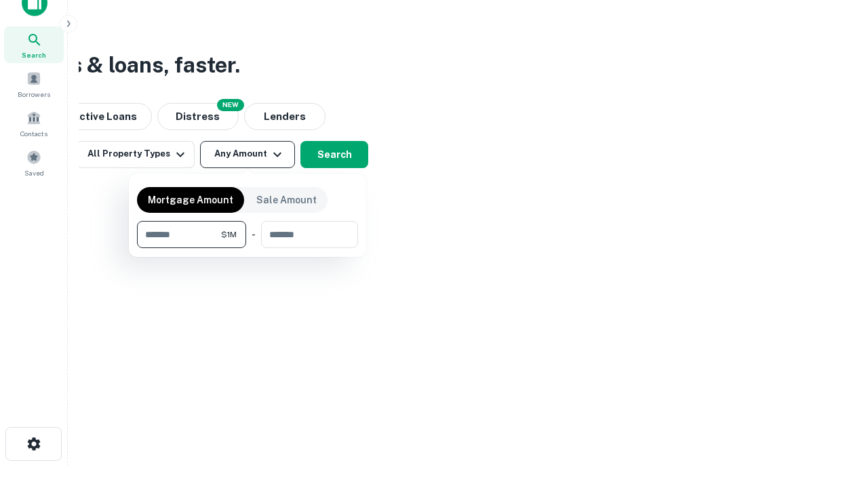 The image size is (868, 488). I want to click on div: Chat Widget, so click(834, 412).